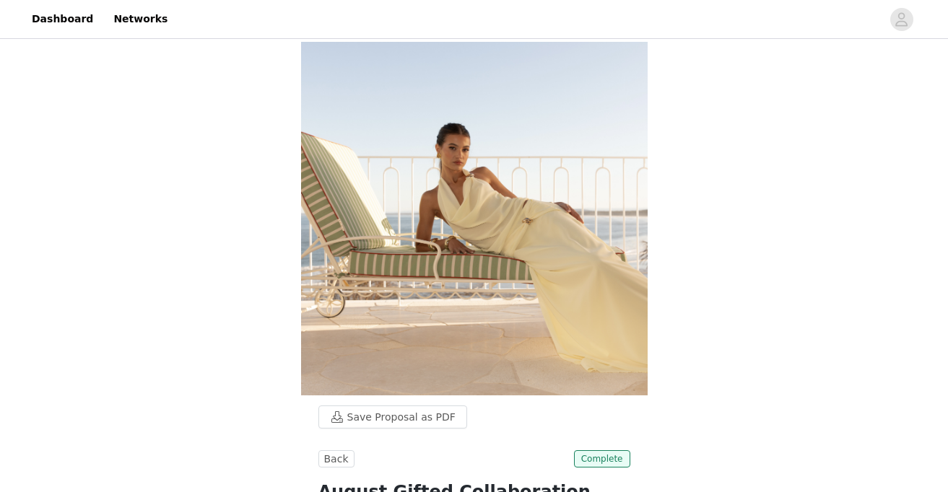  What do you see at coordinates (901, 19) in the screenshot?
I see `div: avatar` at bounding box center [901, 19].